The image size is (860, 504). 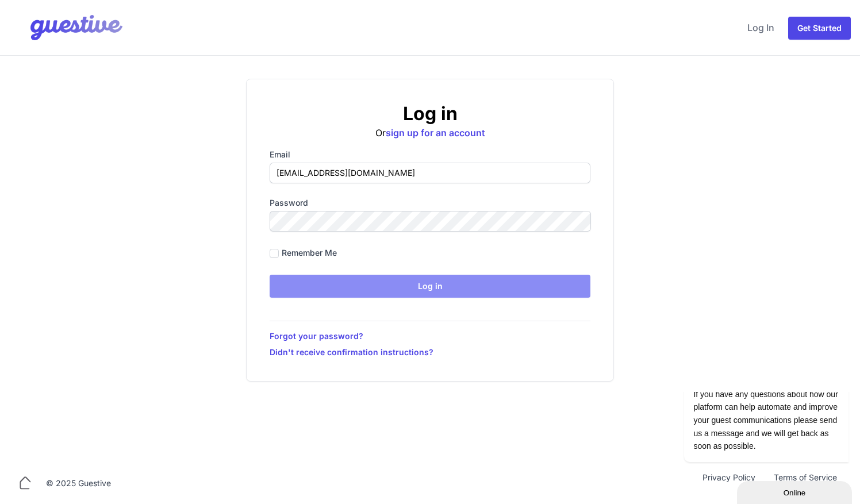 I want to click on a: Get Started, so click(x=819, y=28).